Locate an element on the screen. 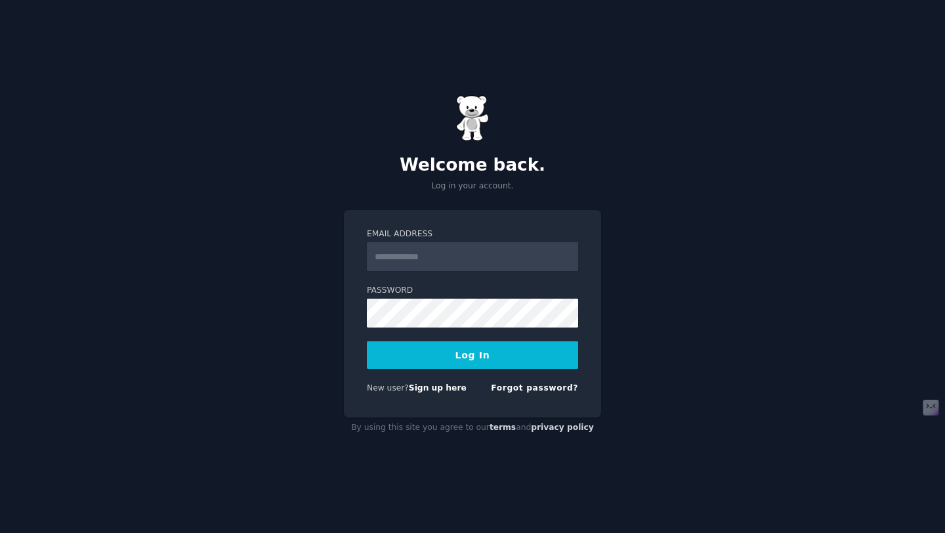  button: Log In is located at coordinates (473, 355).